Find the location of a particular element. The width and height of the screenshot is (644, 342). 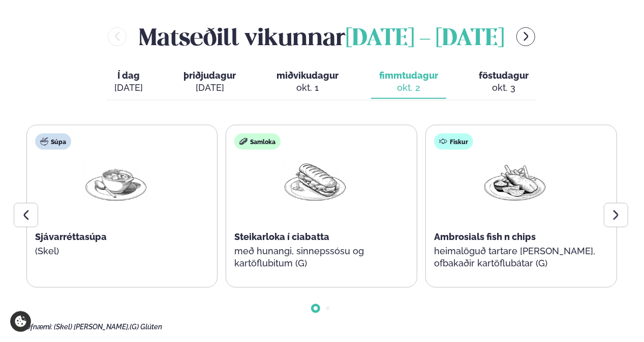

button: menu-btn-right is located at coordinates (525, 37).